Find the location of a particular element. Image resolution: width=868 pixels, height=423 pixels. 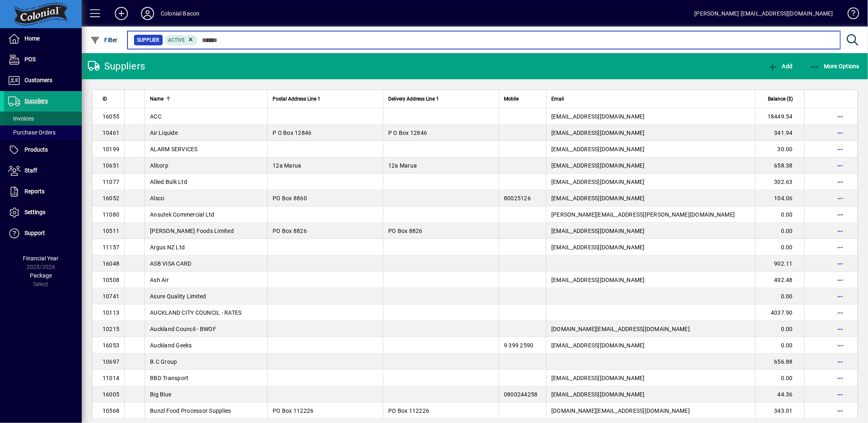

span: Argus NZ Ltd is located at coordinates (167, 247).